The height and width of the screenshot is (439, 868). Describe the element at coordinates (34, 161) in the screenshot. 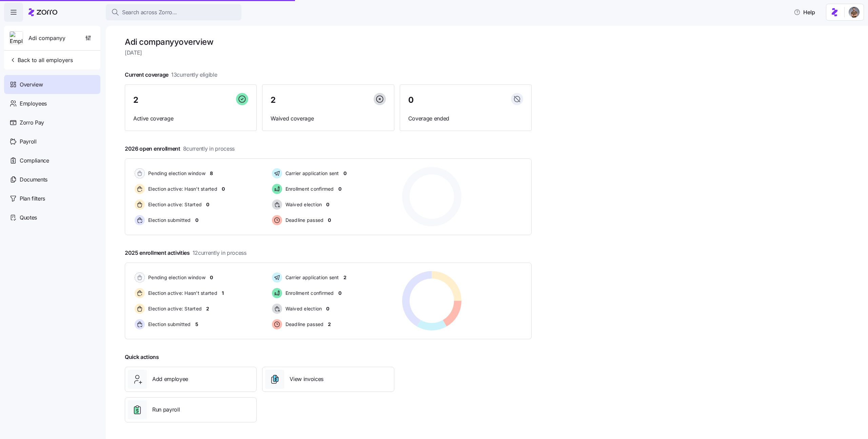

I see `span: Compliance` at that location.